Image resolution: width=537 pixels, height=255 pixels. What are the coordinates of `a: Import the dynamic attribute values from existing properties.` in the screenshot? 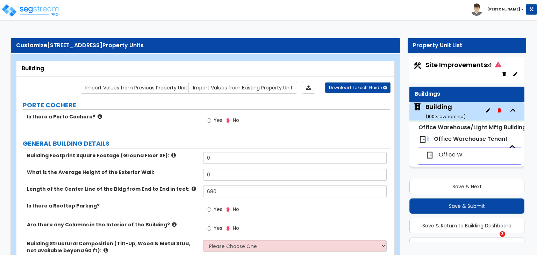 It's located at (243, 88).